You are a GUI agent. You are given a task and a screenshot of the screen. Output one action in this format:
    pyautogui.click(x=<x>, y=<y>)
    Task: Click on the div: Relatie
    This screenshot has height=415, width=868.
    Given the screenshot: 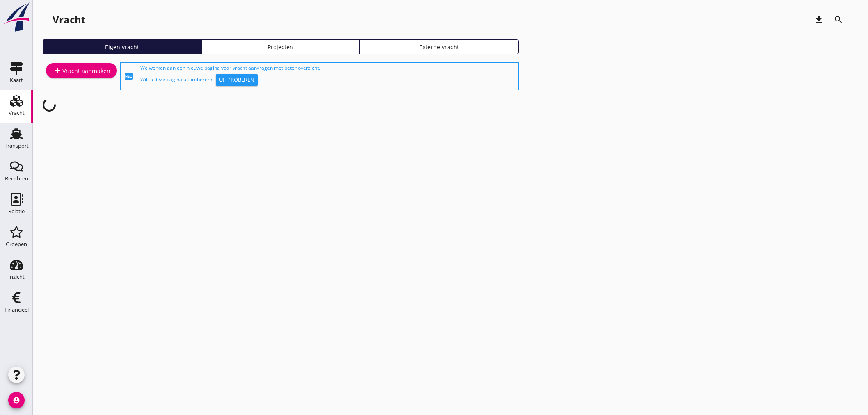 What is the action you would take?
    pyautogui.click(x=17, y=211)
    